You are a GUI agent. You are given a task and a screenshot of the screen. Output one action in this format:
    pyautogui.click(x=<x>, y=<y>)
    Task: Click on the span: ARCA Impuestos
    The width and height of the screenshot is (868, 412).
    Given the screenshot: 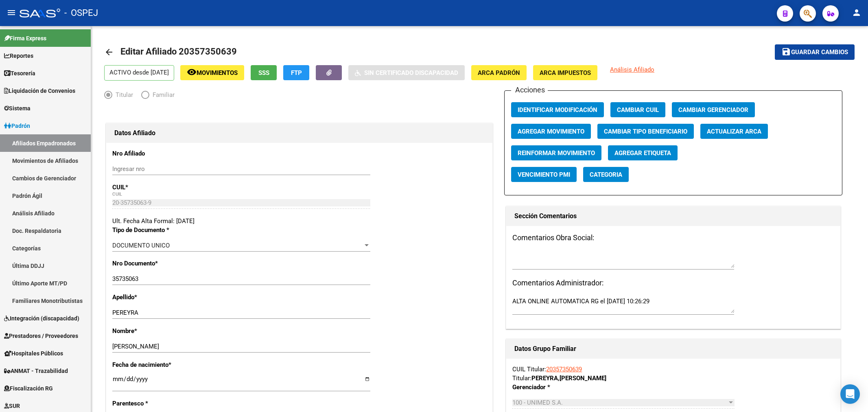 What is the action you would take?
    pyautogui.click(x=565, y=73)
    